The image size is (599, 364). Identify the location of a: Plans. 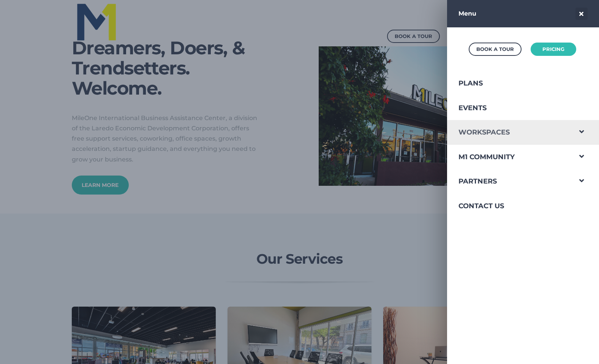
(509, 83).